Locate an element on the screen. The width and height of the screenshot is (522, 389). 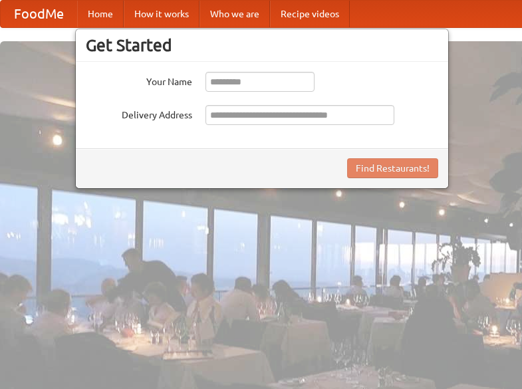
a: FoodMe is located at coordinates (39, 14).